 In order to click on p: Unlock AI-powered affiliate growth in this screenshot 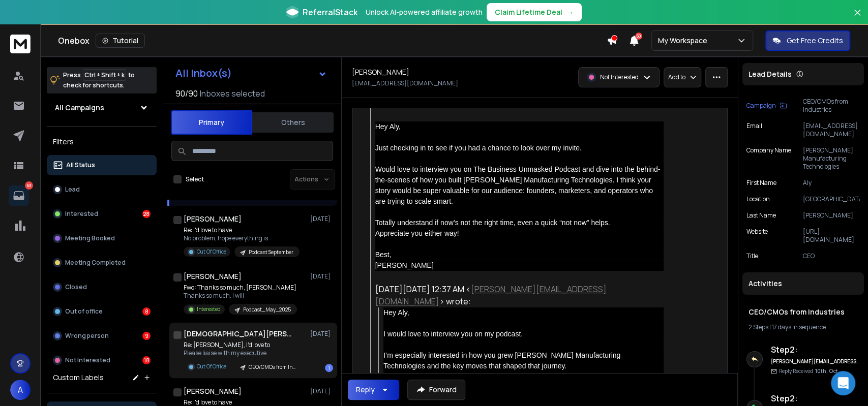, I will do `click(424, 12)`.